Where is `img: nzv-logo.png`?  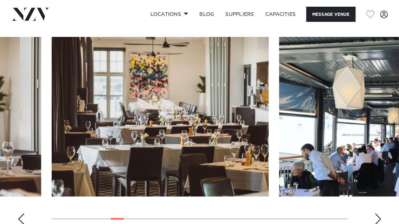 img: nzv-logo.png is located at coordinates (30, 14).